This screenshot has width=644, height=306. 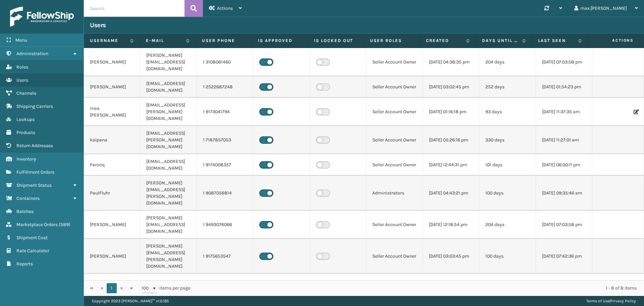 I want to click on span: Reports, so click(x=25, y=264).